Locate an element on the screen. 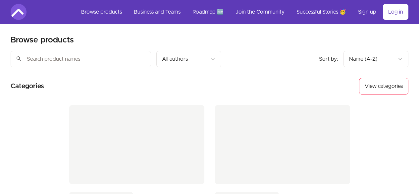  input: Search product names is located at coordinates (81, 59).